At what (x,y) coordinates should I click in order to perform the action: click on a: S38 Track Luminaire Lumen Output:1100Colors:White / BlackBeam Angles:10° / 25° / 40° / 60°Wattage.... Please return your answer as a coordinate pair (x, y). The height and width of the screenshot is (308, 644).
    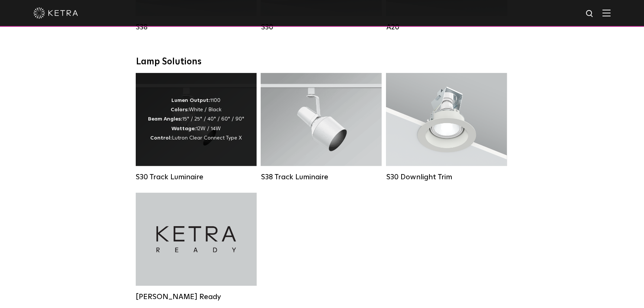
    Looking at the image, I should click on (322, 128).